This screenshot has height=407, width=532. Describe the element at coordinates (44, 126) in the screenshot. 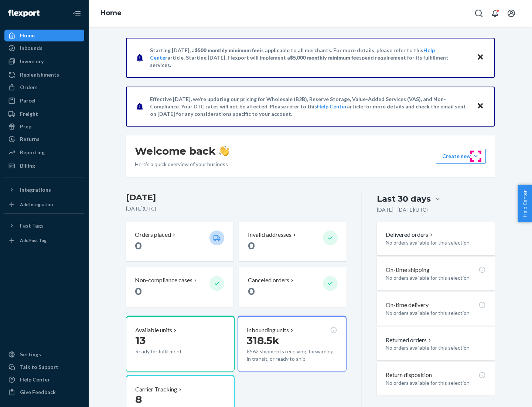

I see `a: Prep` at that location.